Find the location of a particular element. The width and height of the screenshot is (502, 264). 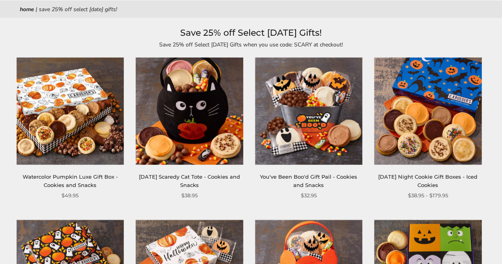

span: $32.95 is located at coordinates (309, 195).